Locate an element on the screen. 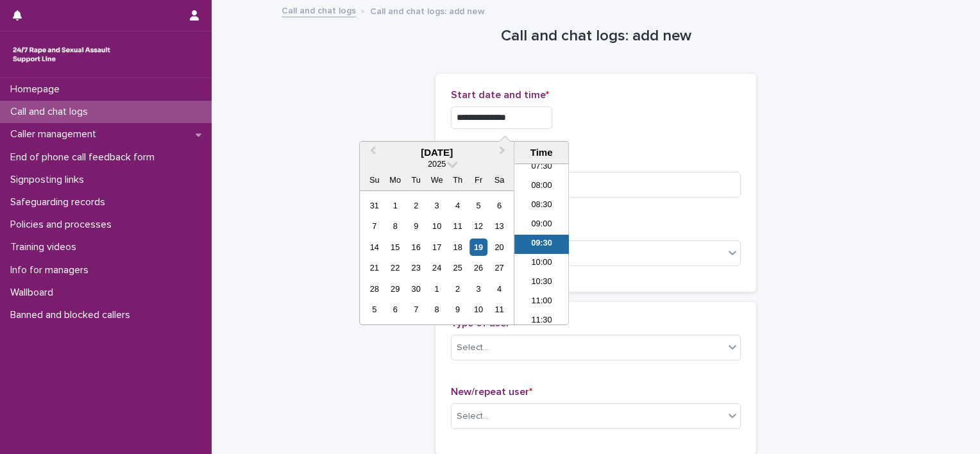 This screenshot has width=980, height=454. span: 2025 is located at coordinates (437, 164).